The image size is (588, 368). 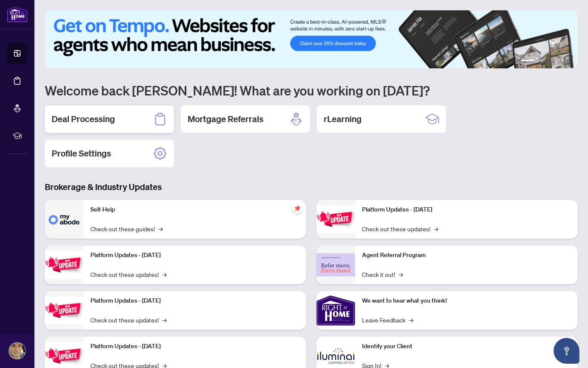 I want to click on button: 4, so click(x=553, y=62).